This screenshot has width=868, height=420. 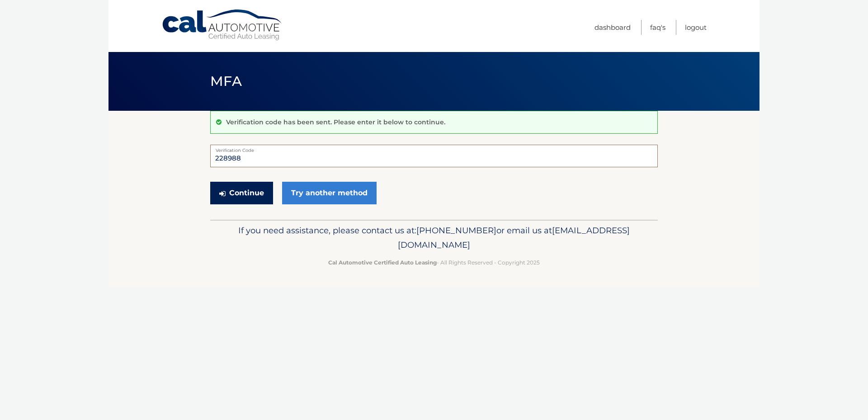 I want to click on a: Try another method, so click(x=329, y=193).